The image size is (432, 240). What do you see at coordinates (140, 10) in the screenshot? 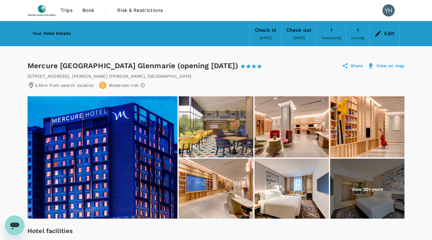
I see `span: Risk & Restrictions` at bounding box center [140, 10].